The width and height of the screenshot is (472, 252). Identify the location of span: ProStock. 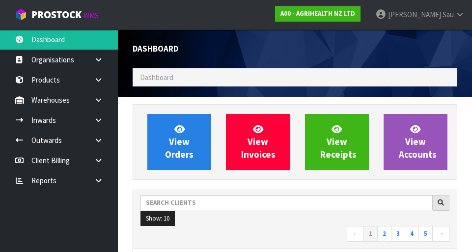
(57, 15).